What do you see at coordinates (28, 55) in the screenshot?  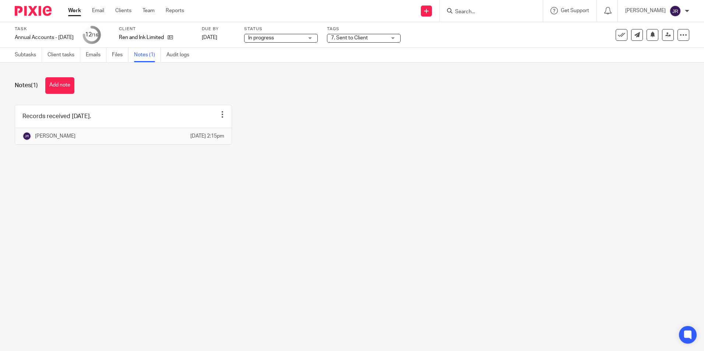 I see `a: Subtasks` at bounding box center [28, 55].